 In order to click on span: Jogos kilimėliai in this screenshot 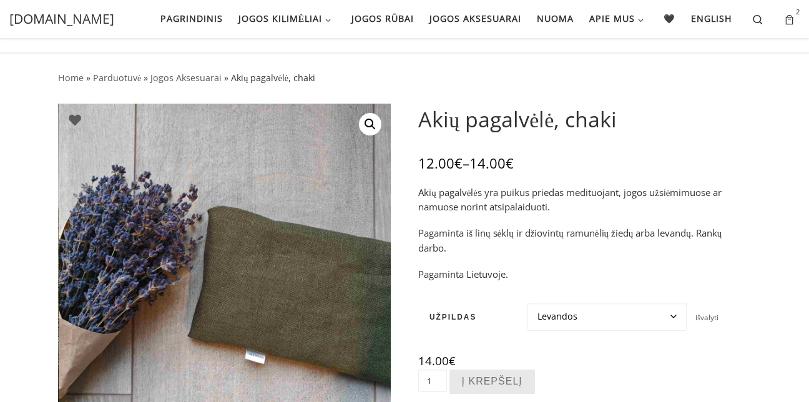, I will do `click(280, 17)`.